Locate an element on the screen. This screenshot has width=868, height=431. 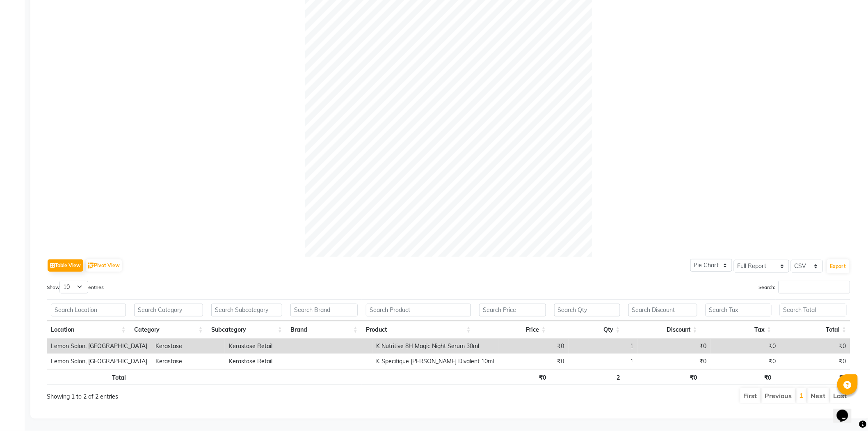
button: Pivot View is located at coordinates (104, 265).